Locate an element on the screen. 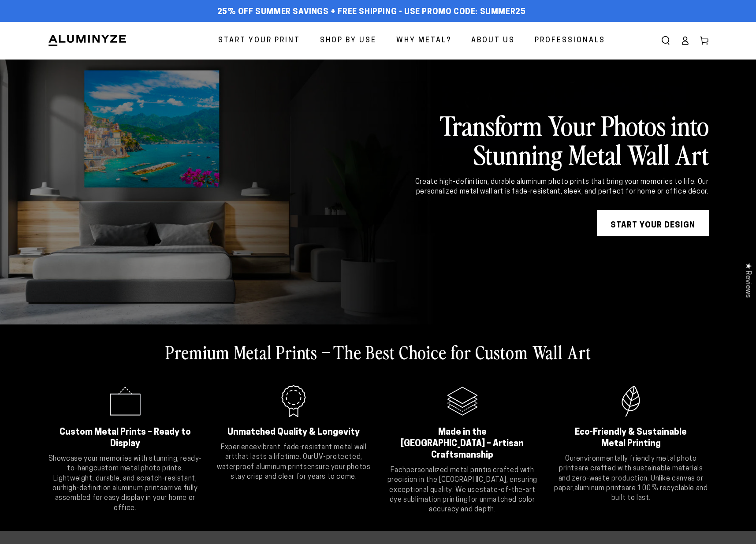  span: Shop By Use is located at coordinates (348, 40).